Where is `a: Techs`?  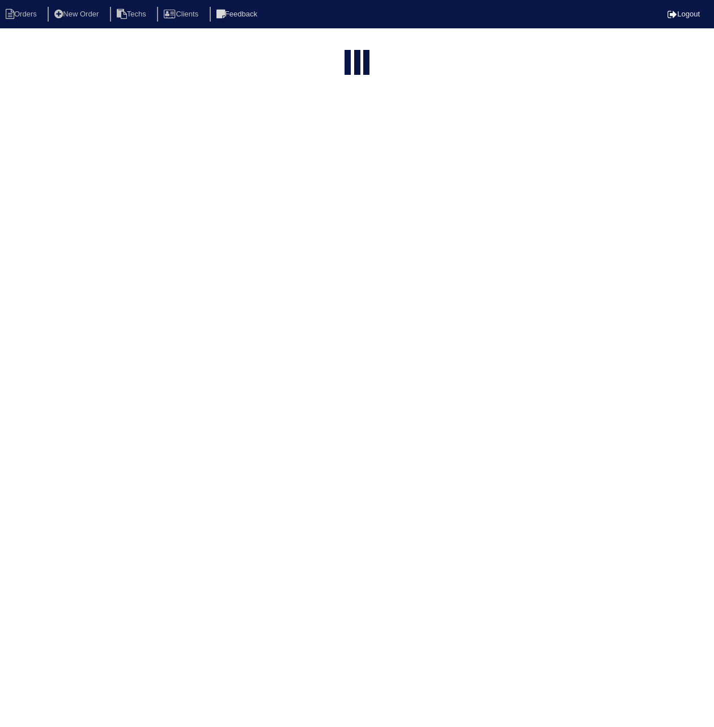
a: Techs is located at coordinates (133, 14).